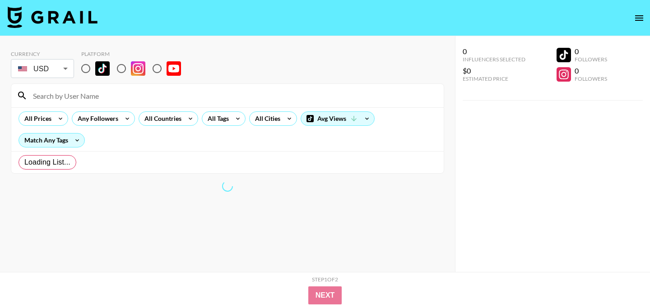 The width and height of the screenshot is (650, 308). I want to click on div: Match Any Tags, so click(51, 140).